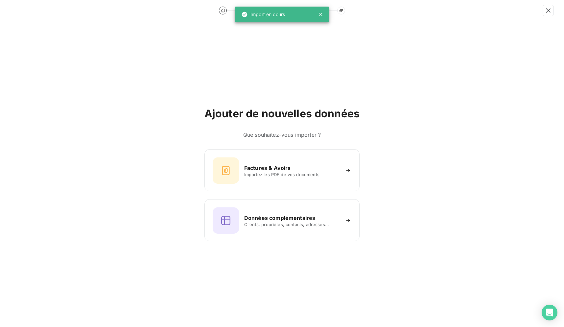  I want to click on h6: Factures & Avoirs, so click(268, 168).